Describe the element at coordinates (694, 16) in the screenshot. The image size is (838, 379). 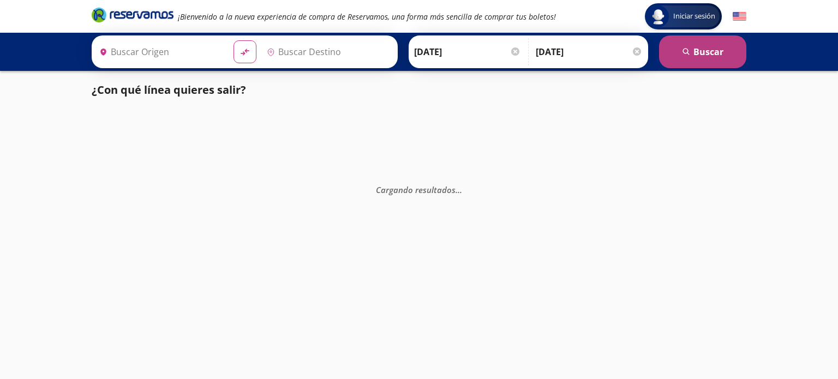
I see `span: Iniciar sesión` at that location.